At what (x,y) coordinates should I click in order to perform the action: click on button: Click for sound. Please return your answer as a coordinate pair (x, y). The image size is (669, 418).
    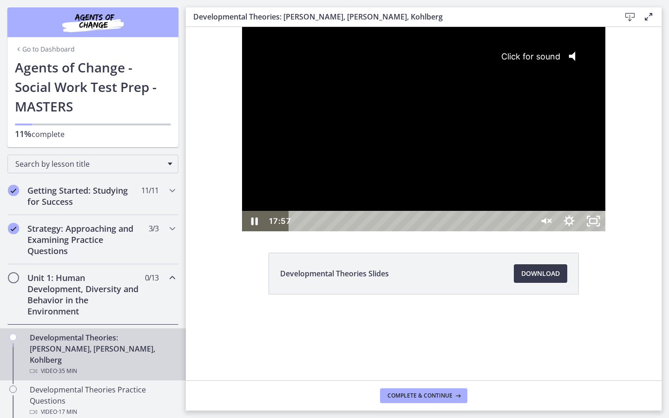
    Looking at the image, I should click on (357, 29).